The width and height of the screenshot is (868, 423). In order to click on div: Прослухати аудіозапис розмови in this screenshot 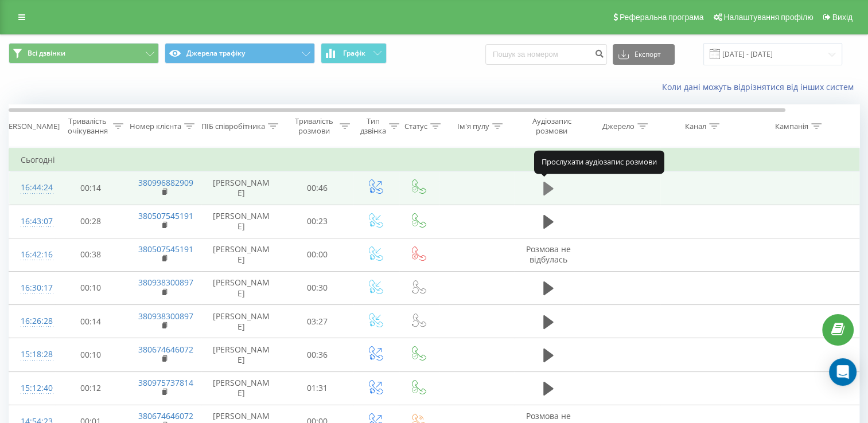, I will do `click(599, 162)`.